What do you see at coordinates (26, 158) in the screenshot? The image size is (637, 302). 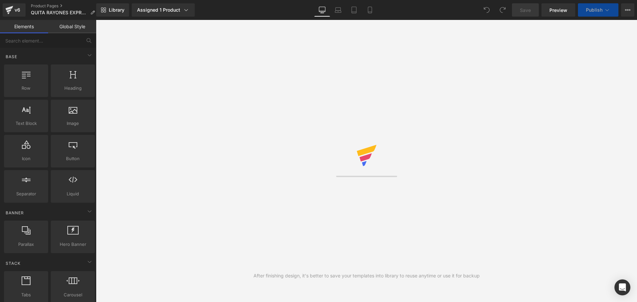 I see `span: Icon` at bounding box center [26, 158].